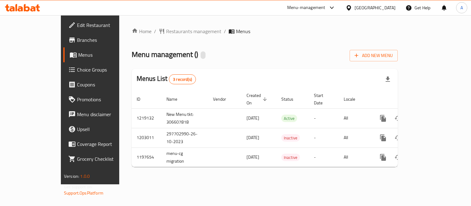 The width and height of the screenshot is (471, 206). Describe the element at coordinates (106, 70) in the screenshot. I see `span: Choice Groups` at that location.